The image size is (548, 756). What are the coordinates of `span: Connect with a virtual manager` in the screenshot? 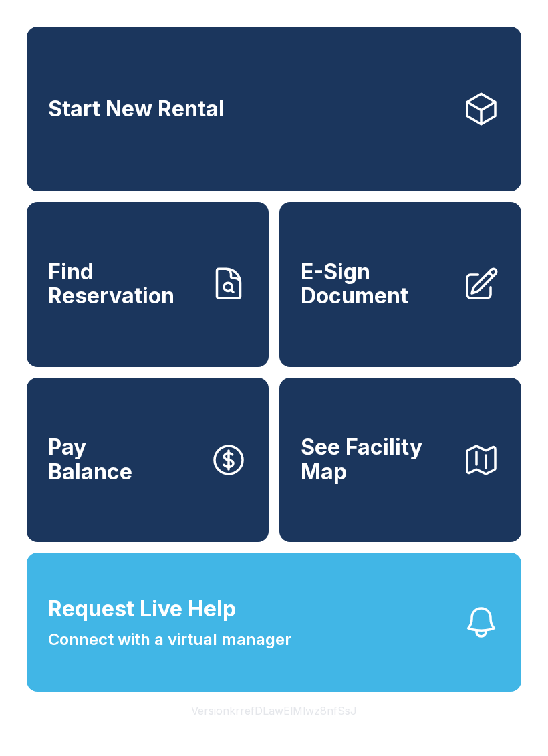 It's located at (170, 640).